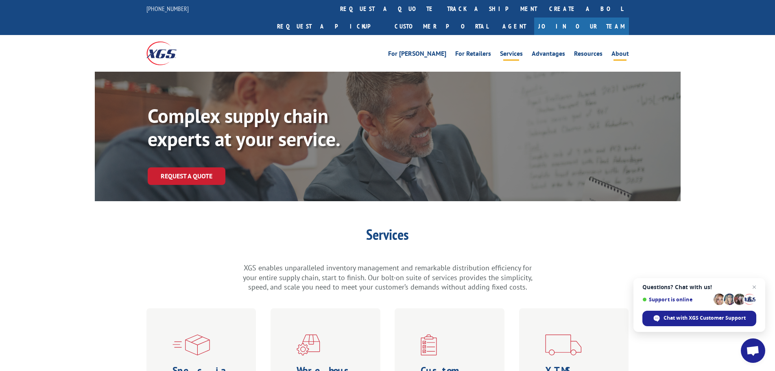 This screenshot has height=371, width=775. What do you see at coordinates (705, 318) in the screenshot?
I see `span: Chat with XGS Customer Support` at bounding box center [705, 318].